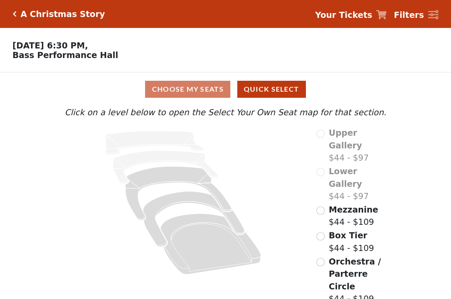 The width and height of the screenshot is (451, 299). What do you see at coordinates (155, 143) in the screenshot?
I see `path: Upper Gallery - Seats Available: 0` at bounding box center [155, 143].